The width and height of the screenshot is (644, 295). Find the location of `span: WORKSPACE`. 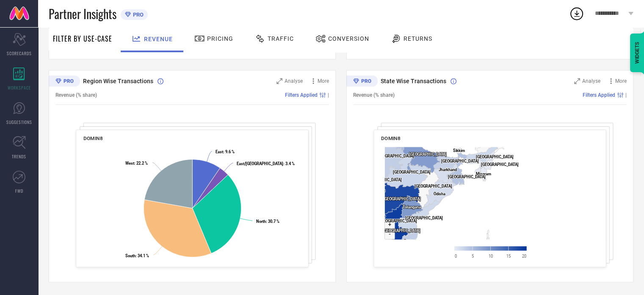

span: WORKSPACE is located at coordinates (19, 87).